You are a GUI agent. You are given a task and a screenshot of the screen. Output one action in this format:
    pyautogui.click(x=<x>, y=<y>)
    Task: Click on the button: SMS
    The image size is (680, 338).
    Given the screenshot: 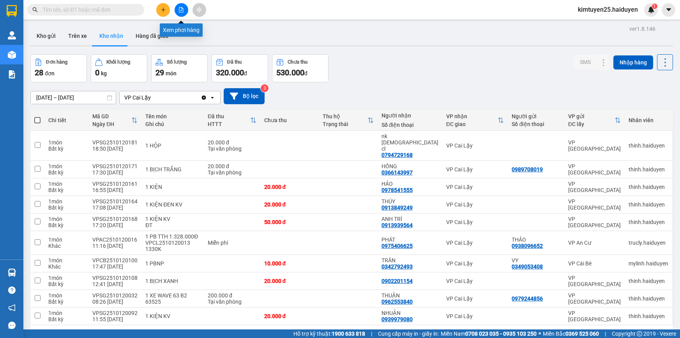 What is the action you would take?
    pyautogui.click(x=586, y=62)
    